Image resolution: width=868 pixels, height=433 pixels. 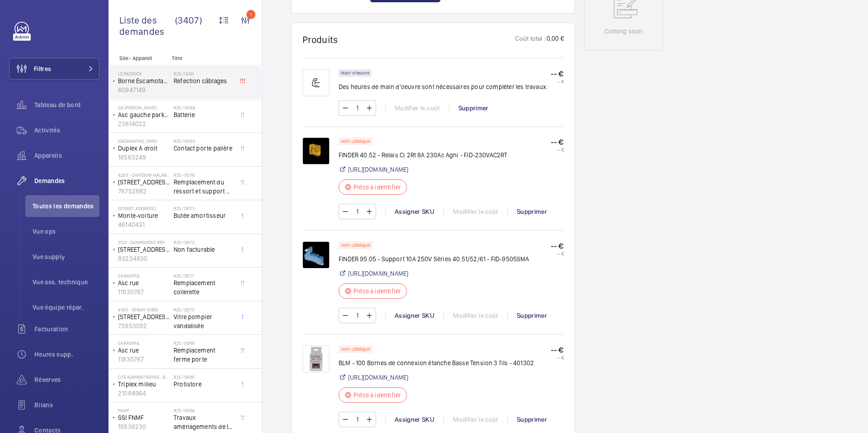 What do you see at coordinates (316, 151) in the screenshot?
I see `img: 1759308200461-24244341-2fad-4dd1-ba3e-6613e509f66c` at bounding box center [316, 151].